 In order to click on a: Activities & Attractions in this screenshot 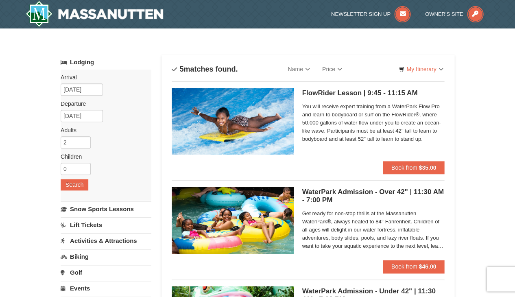, I will do `click(106, 241)`.